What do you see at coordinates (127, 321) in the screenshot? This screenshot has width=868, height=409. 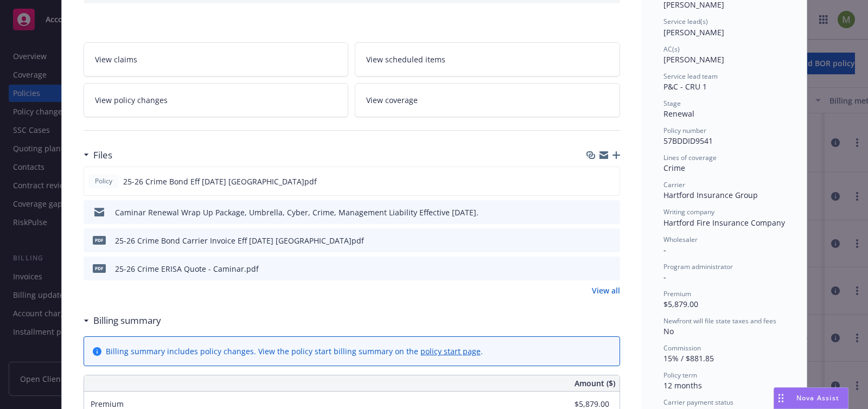 I see `h3: Billing summary` at bounding box center [127, 321].